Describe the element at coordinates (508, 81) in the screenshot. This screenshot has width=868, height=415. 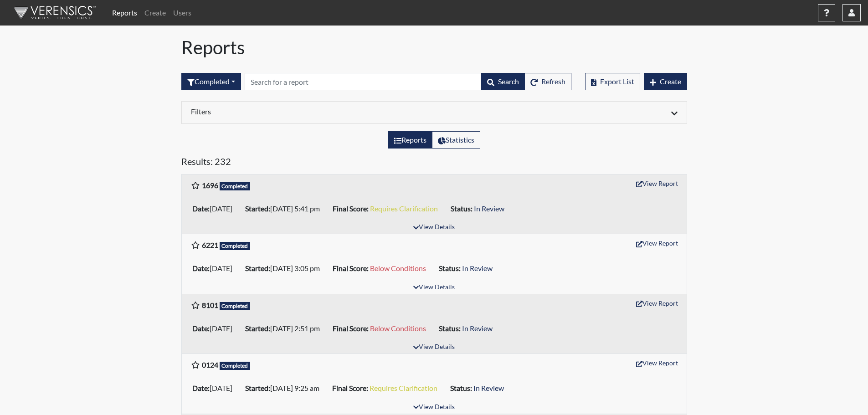
I see `span: Search` at that location.